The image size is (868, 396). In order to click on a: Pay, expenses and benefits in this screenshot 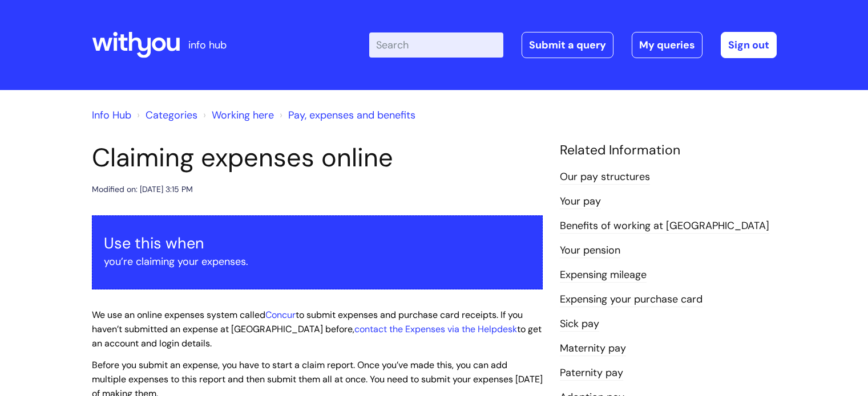, I will do `click(351, 115)`.